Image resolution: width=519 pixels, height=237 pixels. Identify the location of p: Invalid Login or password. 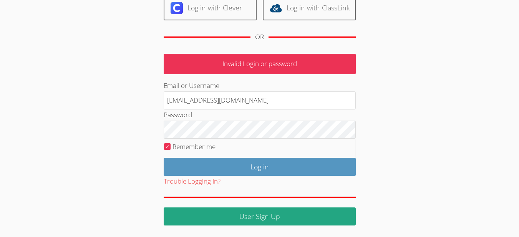
(260, 64).